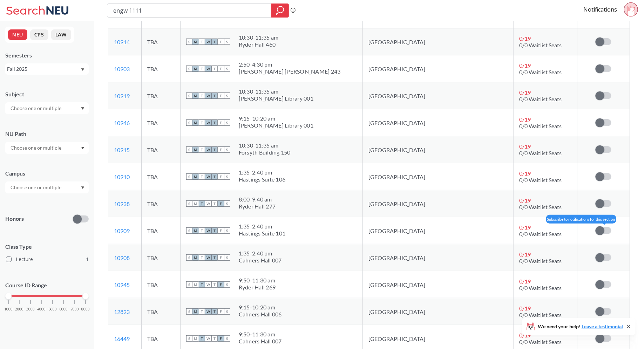  I want to click on div: Hastings Suite 106, so click(262, 179).